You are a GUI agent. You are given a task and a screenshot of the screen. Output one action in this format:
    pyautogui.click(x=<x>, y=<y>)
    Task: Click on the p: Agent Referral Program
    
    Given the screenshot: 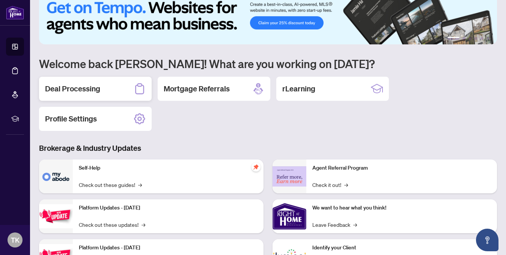 What is the action you would take?
    pyautogui.click(x=402, y=168)
    